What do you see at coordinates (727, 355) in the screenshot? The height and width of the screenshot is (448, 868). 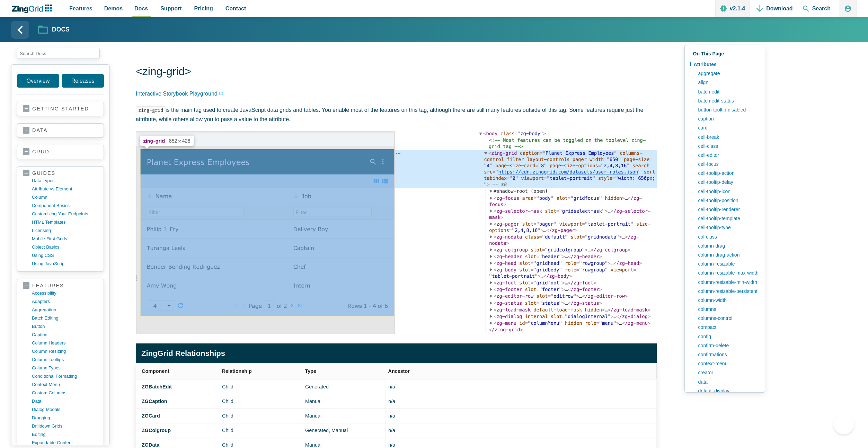 I see `a: confirmations` at bounding box center [727, 355].